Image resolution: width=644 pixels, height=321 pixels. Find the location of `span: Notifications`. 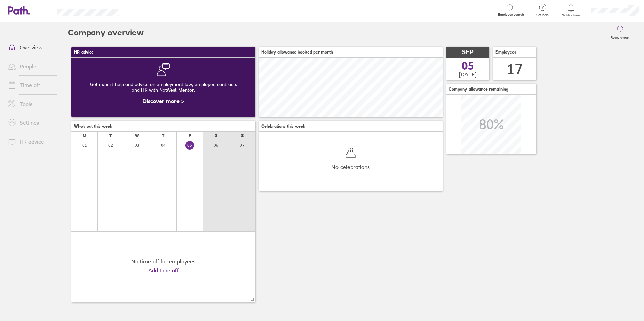

span: Notifications is located at coordinates (571, 15).